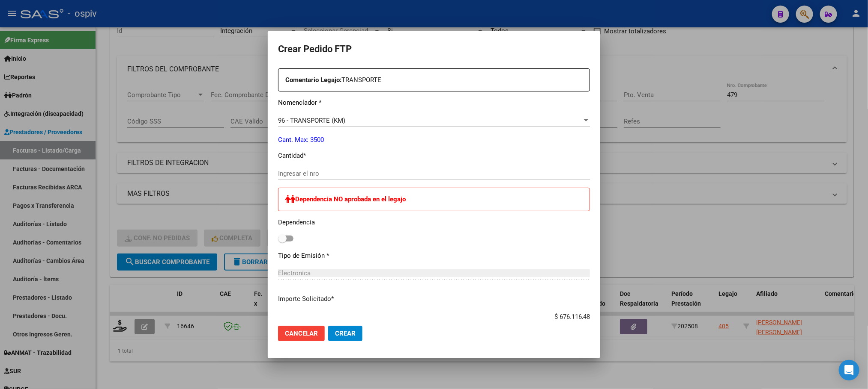 This screenshot has height=389, width=868. Describe the element at coordinates (434, 223) in the screenshot. I see `p: Dependencia` at that location.